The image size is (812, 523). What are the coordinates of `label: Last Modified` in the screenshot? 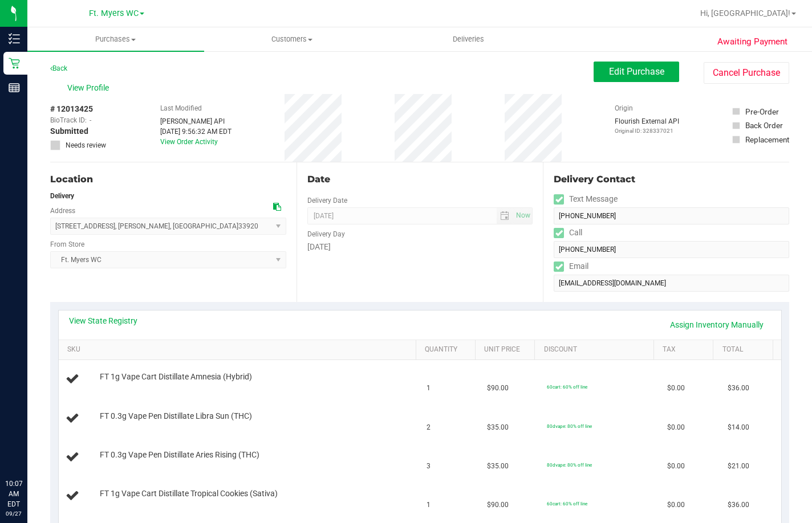 It's located at (181, 108).